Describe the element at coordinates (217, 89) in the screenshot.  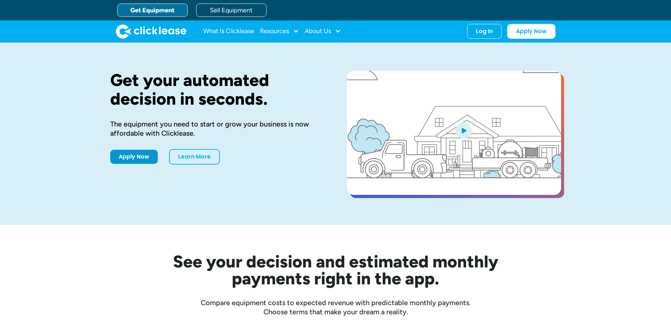
I see `h1: Get your automated decision in seconds.` at that location.